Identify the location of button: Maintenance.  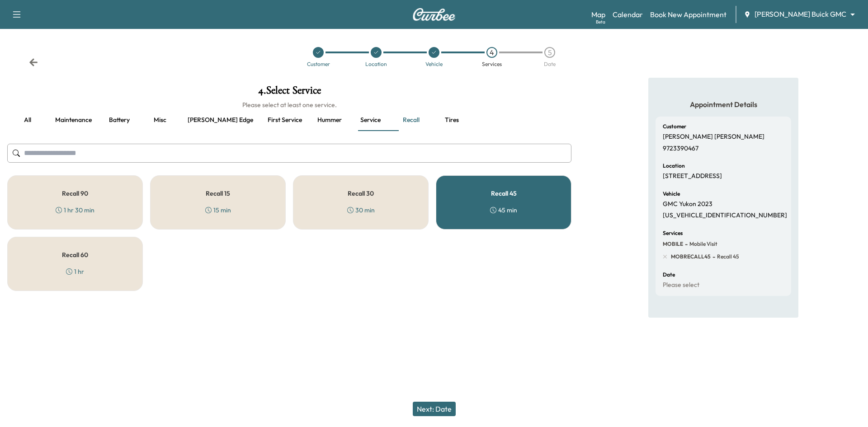
(73, 120).